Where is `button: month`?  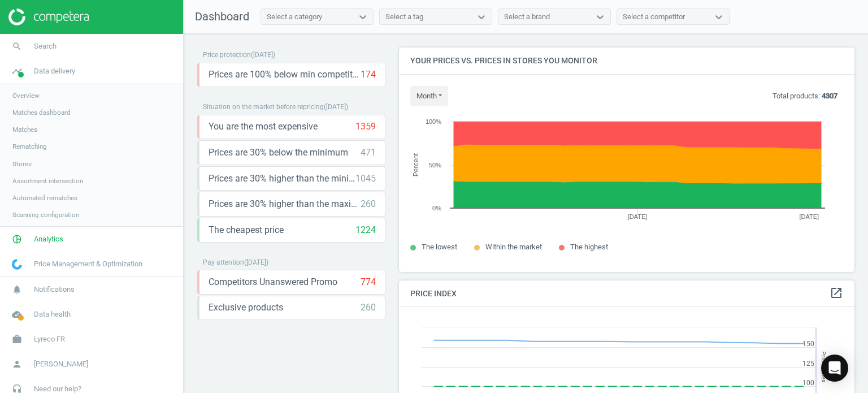
button: month is located at coordinates (429, 96).